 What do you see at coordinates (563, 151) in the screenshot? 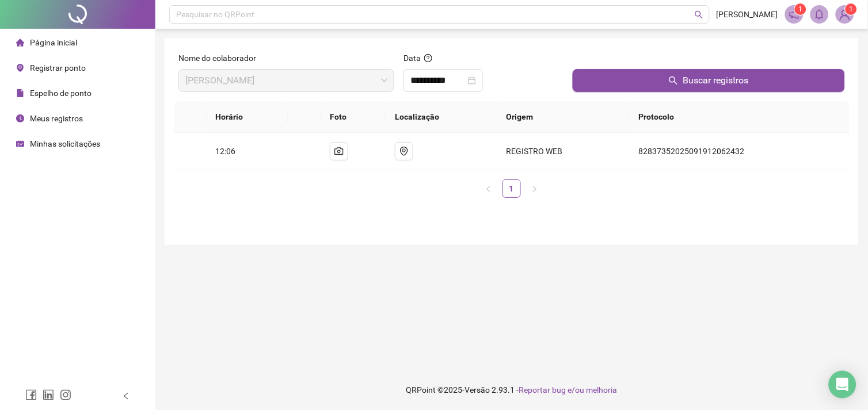
I see `td: REGISTRO WEB` at bounding box center [563, 151].